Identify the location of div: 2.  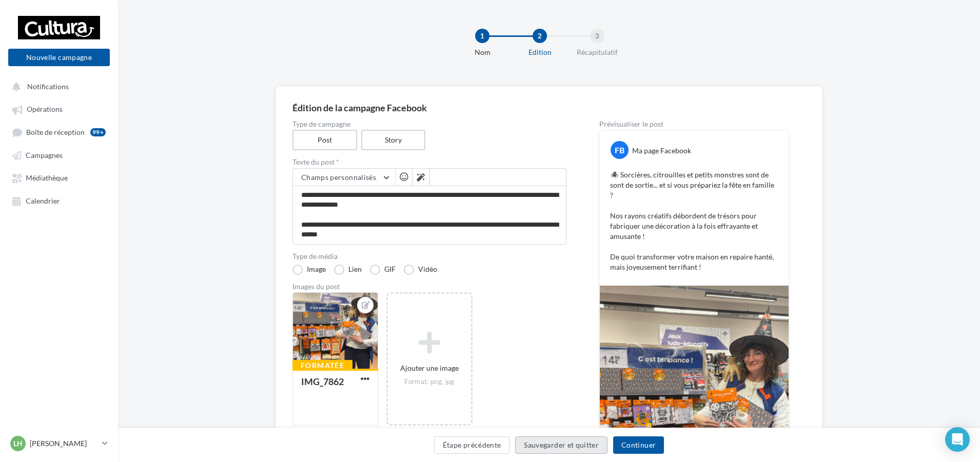
(539, 36).